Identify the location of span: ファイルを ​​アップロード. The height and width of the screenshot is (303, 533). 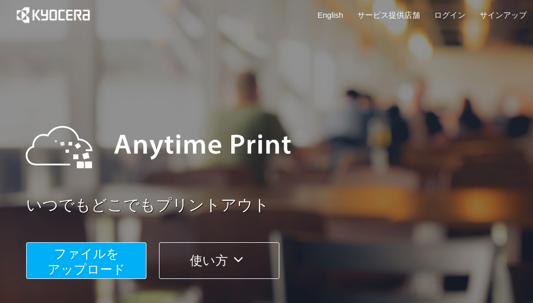
(86, 261).